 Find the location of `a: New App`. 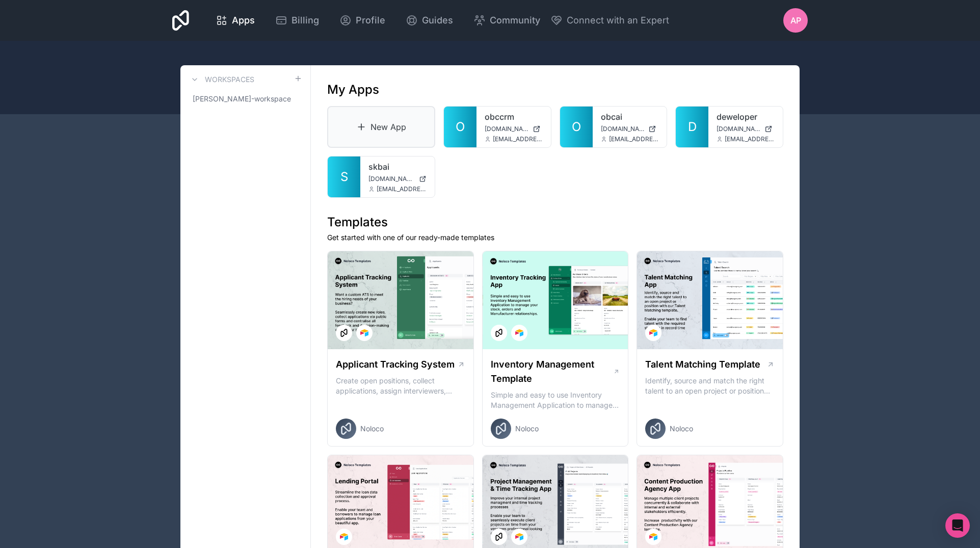

a: New App is located at coordinates (381, 127).